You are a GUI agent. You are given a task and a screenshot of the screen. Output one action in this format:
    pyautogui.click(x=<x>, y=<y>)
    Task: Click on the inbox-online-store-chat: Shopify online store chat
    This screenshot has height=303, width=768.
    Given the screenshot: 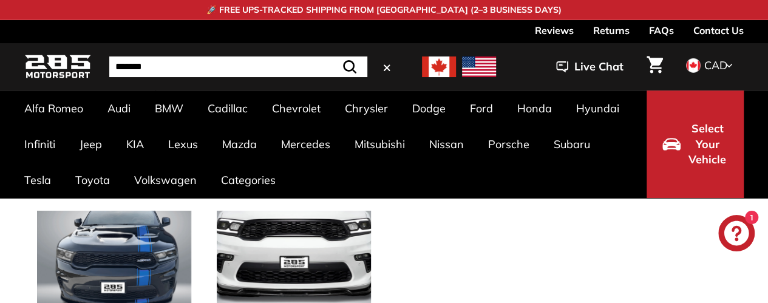 What is the action you would take?
    pyautogui.click(x=736, y=234)
    